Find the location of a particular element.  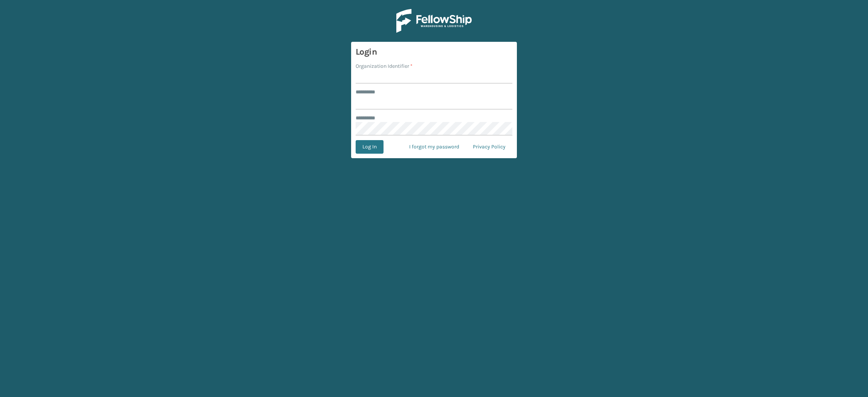

label: Organization Identifier is located at coordinates (384, 66).